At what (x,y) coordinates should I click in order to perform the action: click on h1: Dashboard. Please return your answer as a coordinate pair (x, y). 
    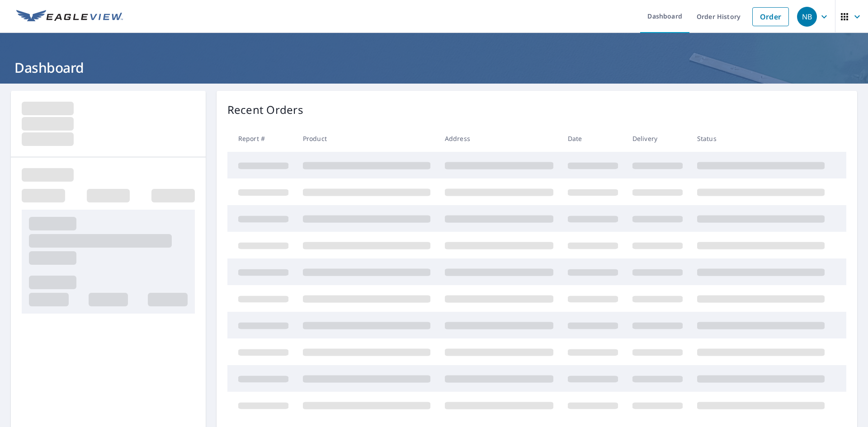
    Looking at the image, I should click on (434, 67).